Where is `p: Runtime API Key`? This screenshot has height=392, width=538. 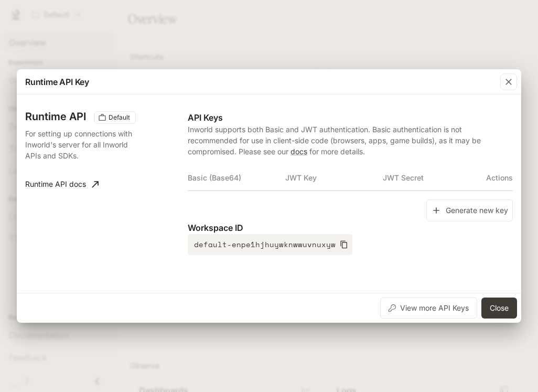
p: Runtime API Key is located at coordinates (57, 82).